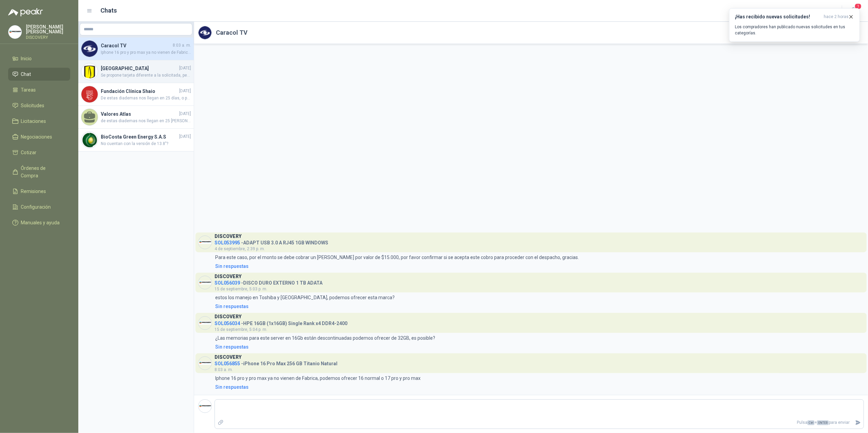  I want to click on h4: - iPhone 16 Pro Max 256 GB Titanio Natural, so click(276, 362).